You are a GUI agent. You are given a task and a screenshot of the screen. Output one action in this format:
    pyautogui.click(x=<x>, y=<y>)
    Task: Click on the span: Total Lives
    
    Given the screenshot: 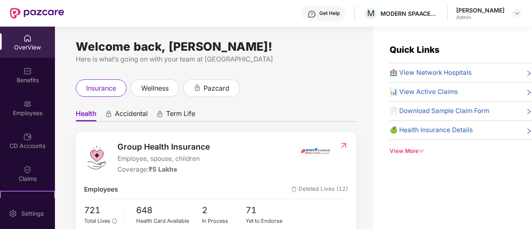 What is the action you would take?
    pyautogui.click(x=97, y=221)
    